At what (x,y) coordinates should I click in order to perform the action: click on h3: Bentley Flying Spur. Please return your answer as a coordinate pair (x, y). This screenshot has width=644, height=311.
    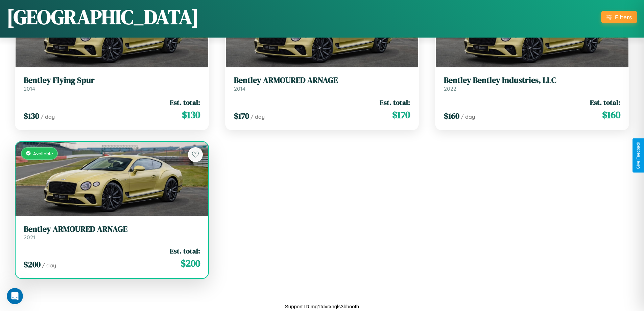
    Looking at the image, I should click on (112, 80).